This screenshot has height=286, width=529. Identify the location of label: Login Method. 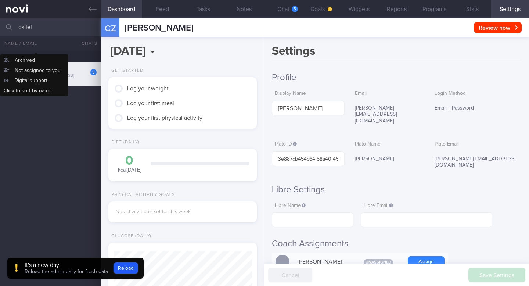
(477, 94).